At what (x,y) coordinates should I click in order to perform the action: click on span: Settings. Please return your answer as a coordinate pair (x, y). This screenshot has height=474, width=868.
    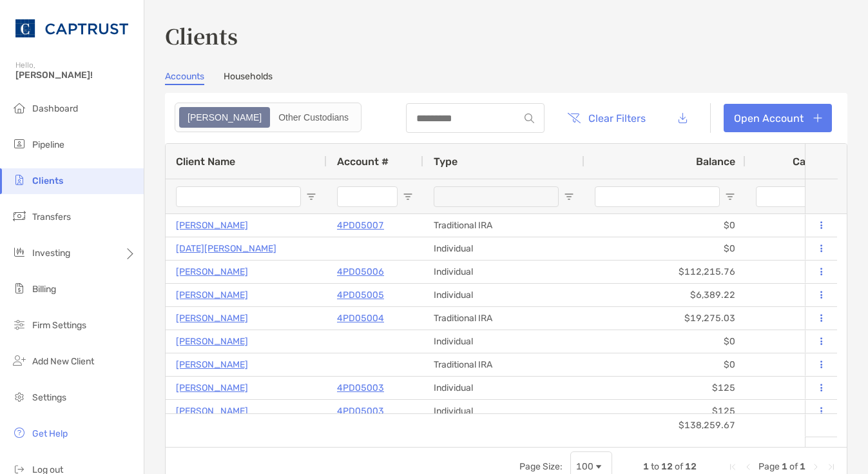
    Looking at the image, I should click on (49, 397).